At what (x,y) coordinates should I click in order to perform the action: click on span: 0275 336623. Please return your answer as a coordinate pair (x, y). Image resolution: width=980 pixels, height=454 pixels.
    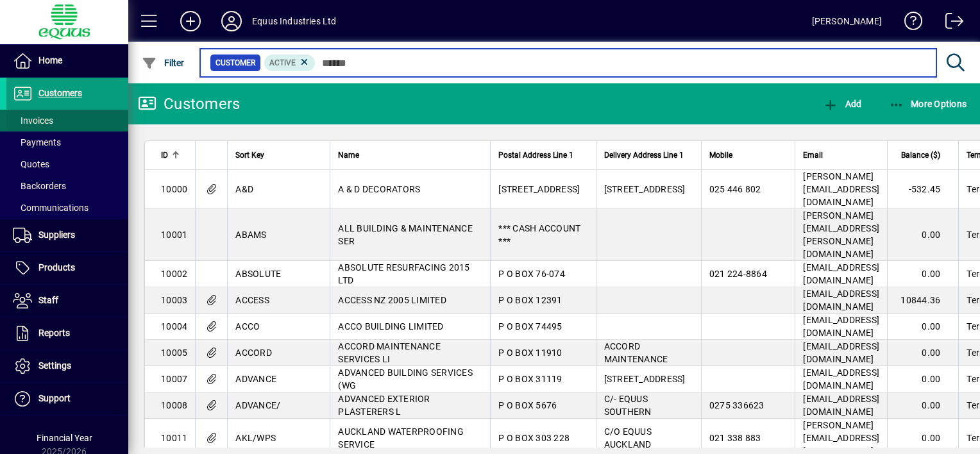
    Looking at the image, I should click on (737, 405).